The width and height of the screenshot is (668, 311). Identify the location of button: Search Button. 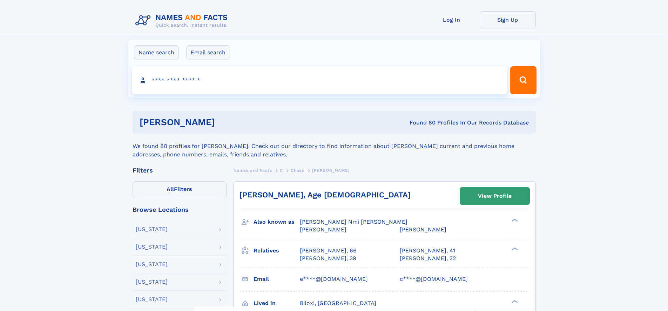
(524, 80).